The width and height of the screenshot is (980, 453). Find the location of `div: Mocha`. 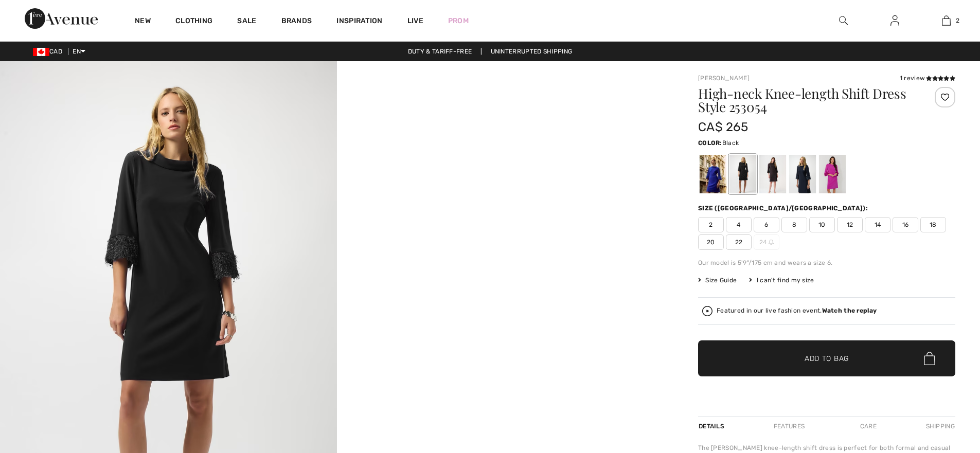

div: Mocha is located at coordinates (773, 174).